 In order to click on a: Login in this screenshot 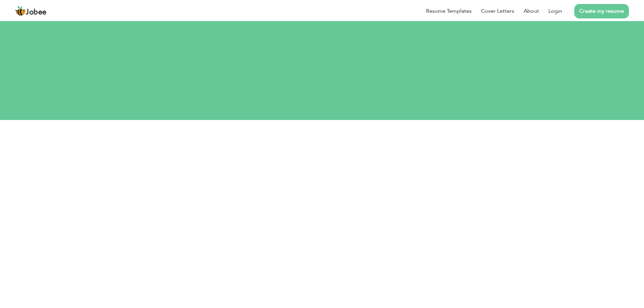, I will do `click(555, 11)`.